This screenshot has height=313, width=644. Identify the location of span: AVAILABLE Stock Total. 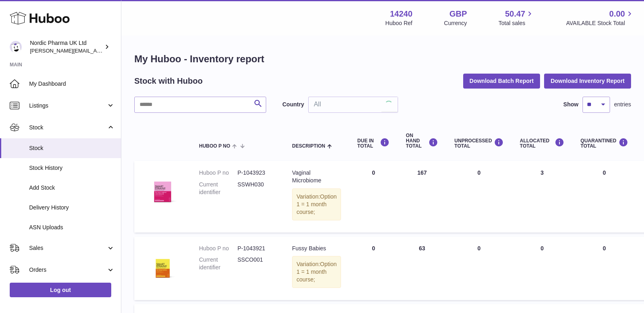
(600, 23).